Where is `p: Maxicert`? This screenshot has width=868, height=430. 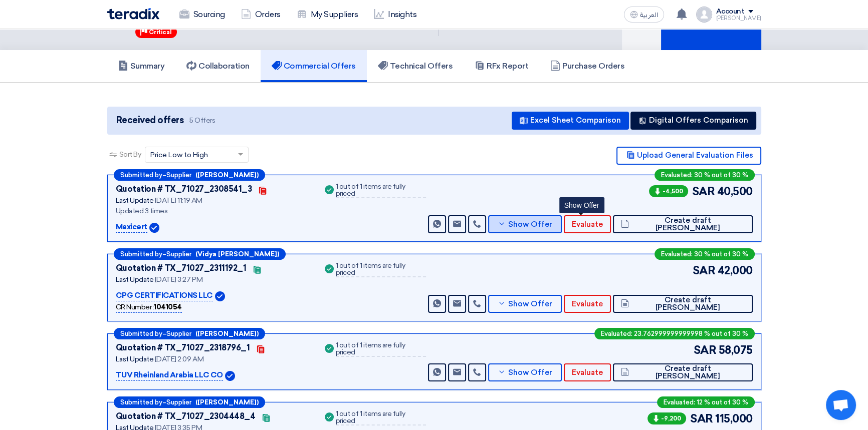
p: Maxicert is located at coordinates (131, 227).